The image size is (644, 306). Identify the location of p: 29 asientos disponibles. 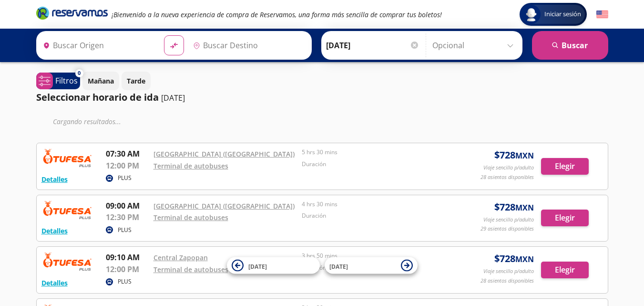
(507, 229).